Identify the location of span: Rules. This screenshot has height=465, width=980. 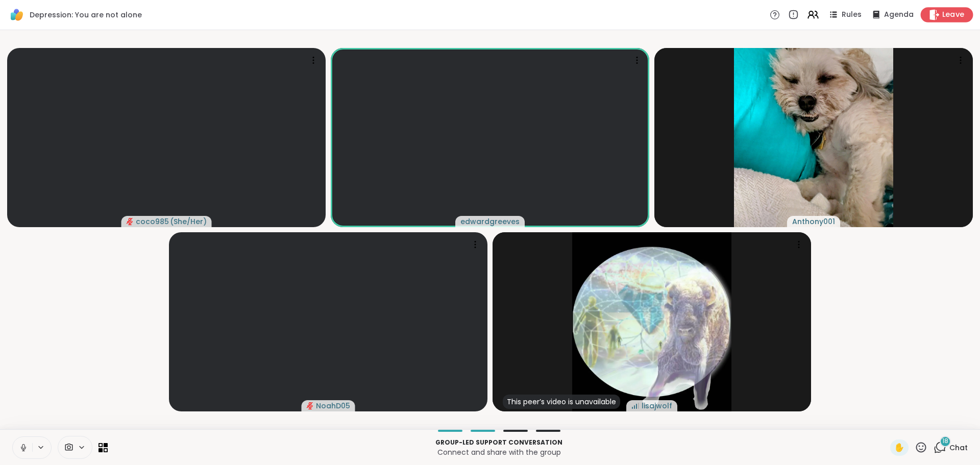
(851, 15).